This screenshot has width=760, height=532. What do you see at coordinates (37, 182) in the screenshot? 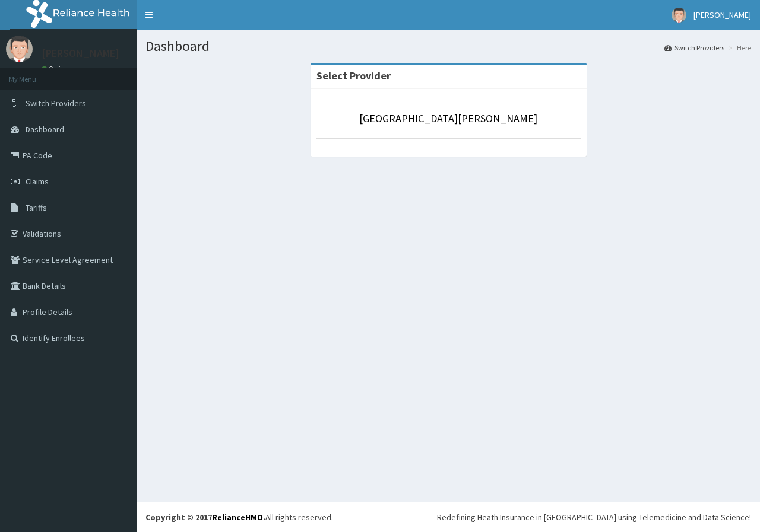
I see `span: Claims` at bounding box center [37, 182].